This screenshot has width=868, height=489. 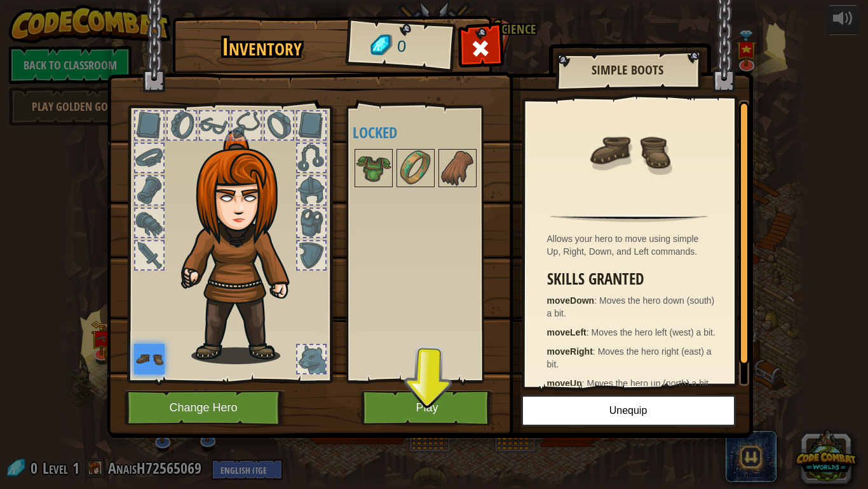 What do you see at coordinates (244, 247) in the screenshot?
I see `img: hair_f2.png` at bounding box center [244, 247].